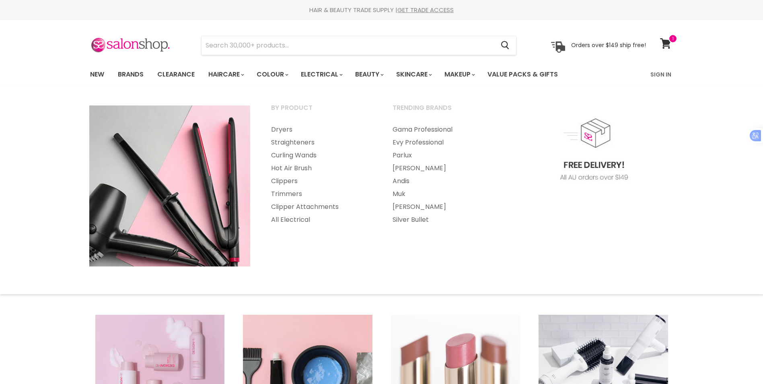  I want to click on a: GET TRADE ACCESS, so click(425, 10).